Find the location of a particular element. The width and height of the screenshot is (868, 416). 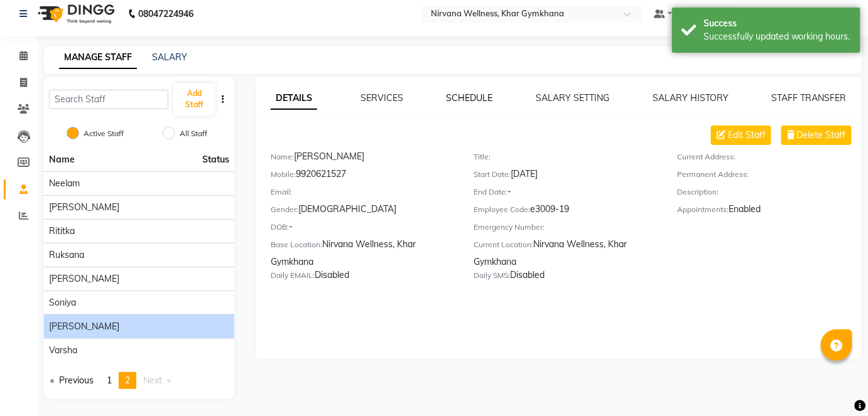

label: All Staff is located at coordinates (193, 134).